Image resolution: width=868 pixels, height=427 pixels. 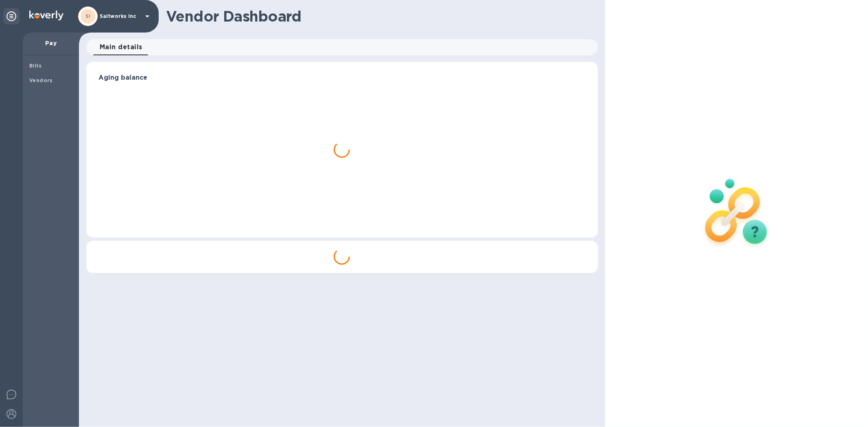 I want to click on h3: Aging balance, so click(x=342, y=78).